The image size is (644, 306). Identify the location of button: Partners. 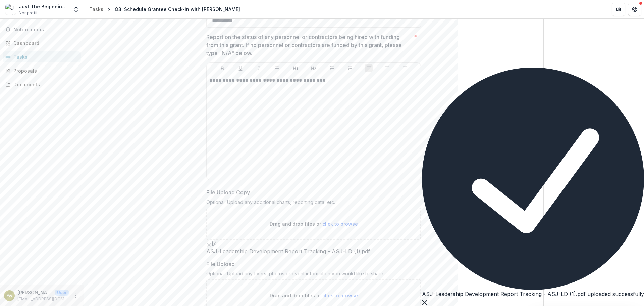
(618, 9).